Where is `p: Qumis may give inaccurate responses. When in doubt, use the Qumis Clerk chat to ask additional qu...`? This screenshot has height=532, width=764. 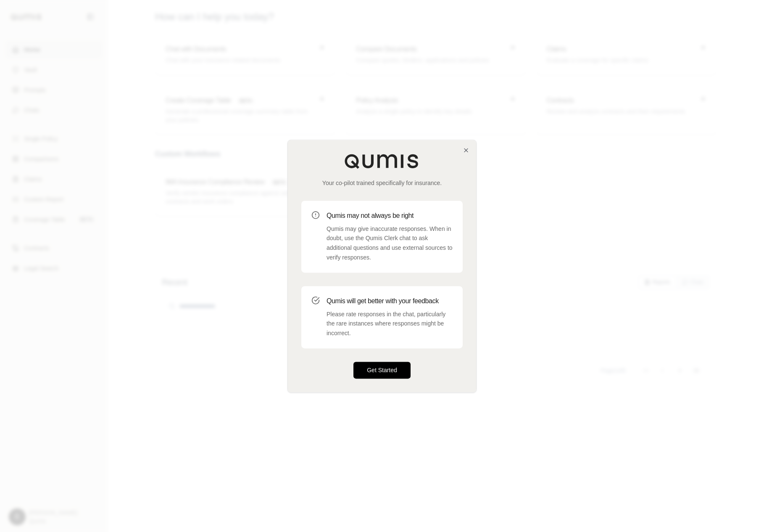
p: Qumis may give inaccurate responses. When in doubt, use the Qumis Clerk chat to ask additional qu... is located at coordinates (390, 243).